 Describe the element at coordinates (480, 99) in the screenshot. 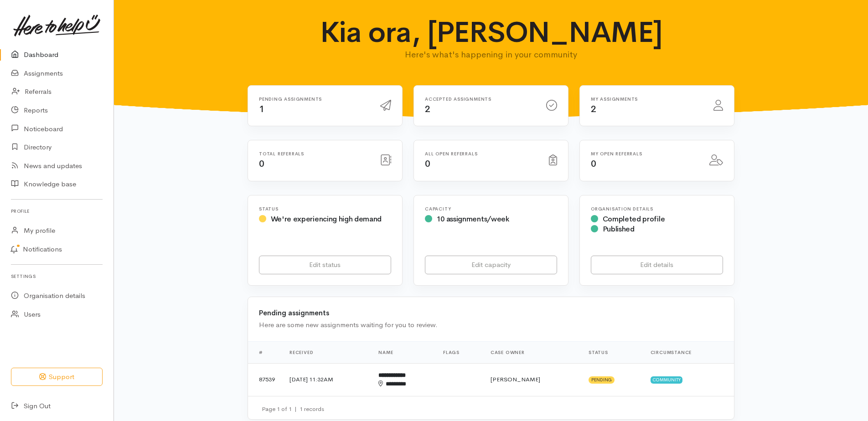

I see `h6: Accepted assignments` at that location.